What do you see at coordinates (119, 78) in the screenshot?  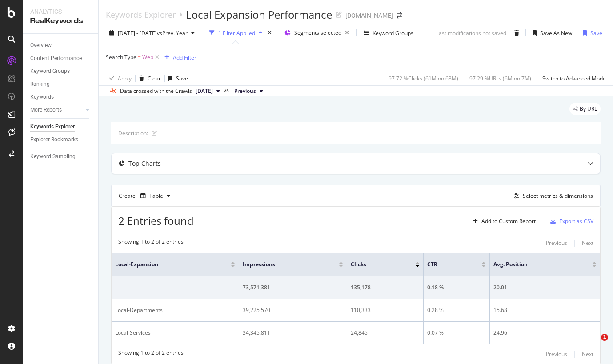 I see `button: Apply` at bounding box center [119, 78].